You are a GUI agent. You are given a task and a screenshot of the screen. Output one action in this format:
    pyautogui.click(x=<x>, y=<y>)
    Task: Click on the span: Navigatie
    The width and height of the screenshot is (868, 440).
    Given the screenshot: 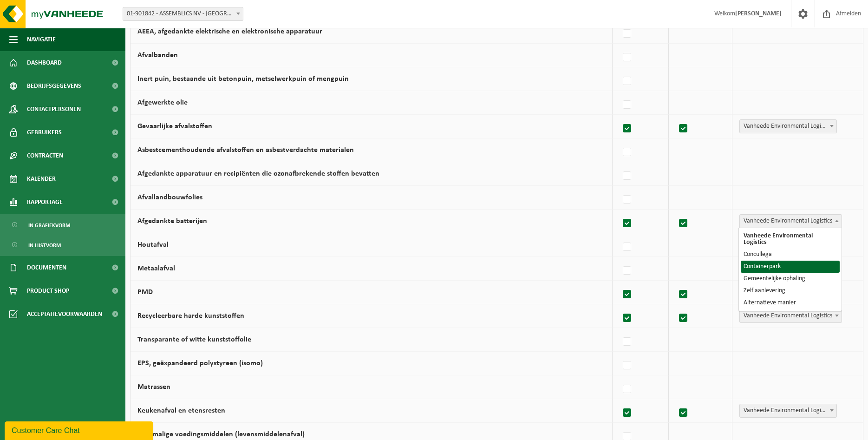 What is the action you would take?
    pyautogui.click(x=41, y=40)
    